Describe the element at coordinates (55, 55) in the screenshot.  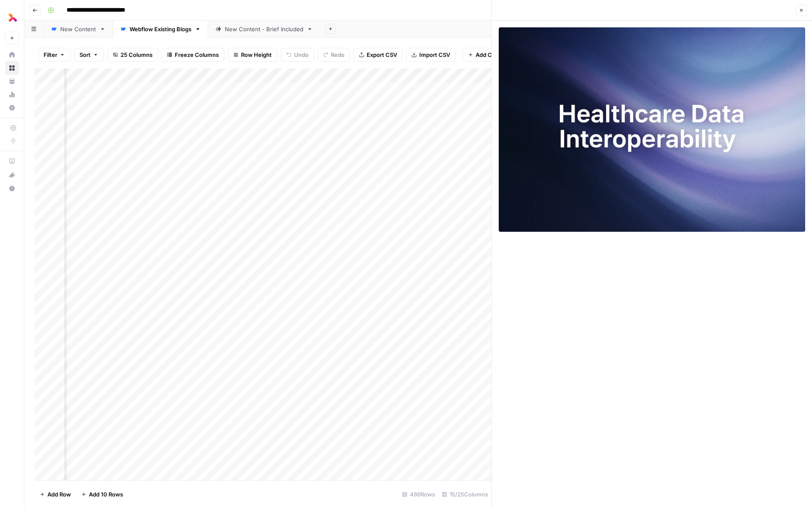
I see `button: Filter` at that location.